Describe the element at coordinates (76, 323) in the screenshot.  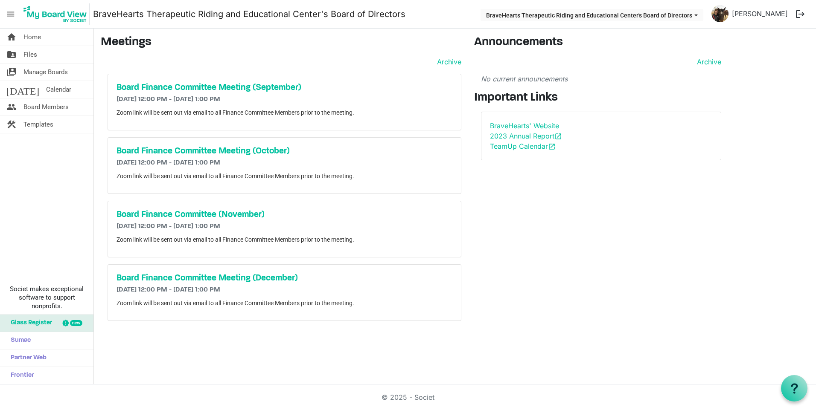
I see `div: new` at that location.